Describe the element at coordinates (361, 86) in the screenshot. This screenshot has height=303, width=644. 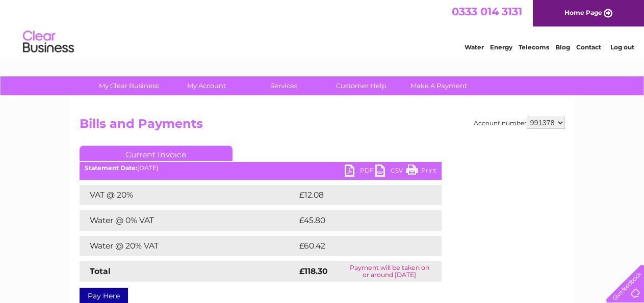
I see `a: Customer Help` at that location.